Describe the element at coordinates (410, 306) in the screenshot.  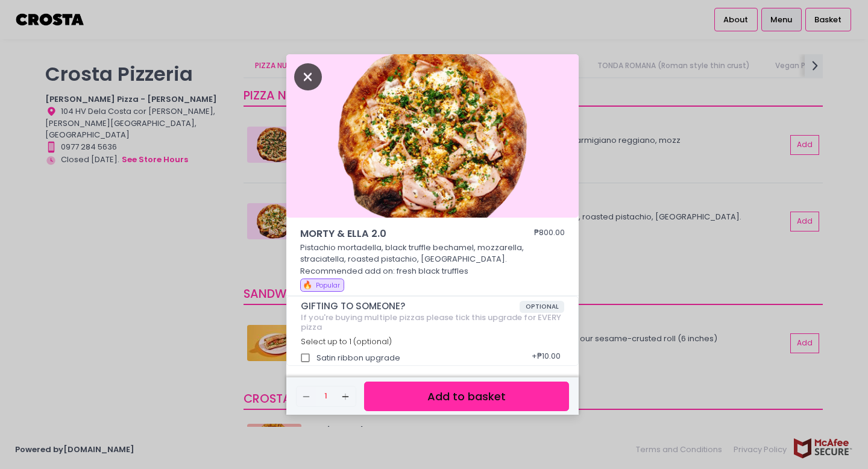
I see `span: GIFTING TO SOMEONE?` at that location.